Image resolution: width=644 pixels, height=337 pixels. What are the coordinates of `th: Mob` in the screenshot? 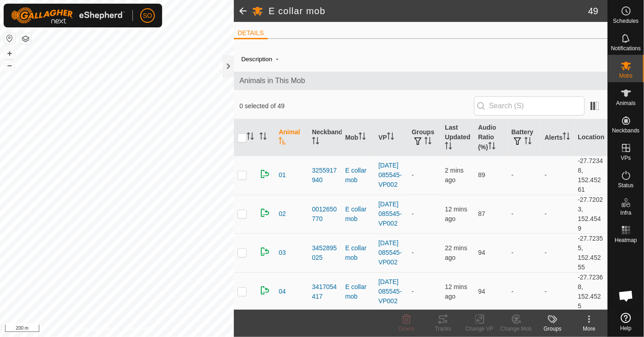 It's located at (359, 137).